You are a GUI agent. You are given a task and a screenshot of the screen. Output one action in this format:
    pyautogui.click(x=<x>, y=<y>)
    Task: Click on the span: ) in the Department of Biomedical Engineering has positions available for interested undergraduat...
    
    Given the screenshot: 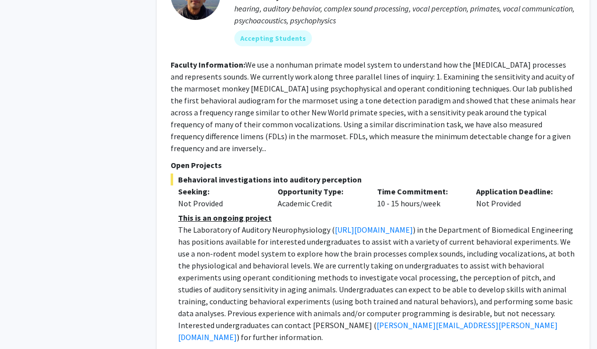 What is the action you would take?
    pyautogui.click(x=376, y=278)
    